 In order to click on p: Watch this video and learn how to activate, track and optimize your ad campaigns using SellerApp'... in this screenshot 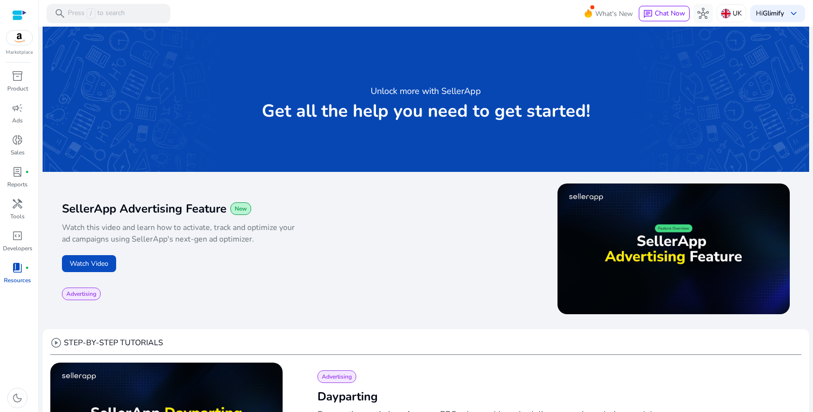, I will do `click(183, 233)`.